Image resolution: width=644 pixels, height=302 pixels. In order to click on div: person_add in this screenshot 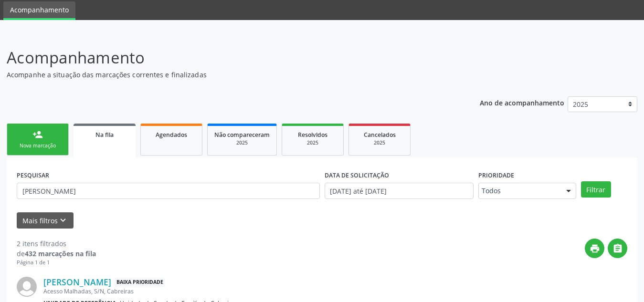, I will do `click(38, 134)`.